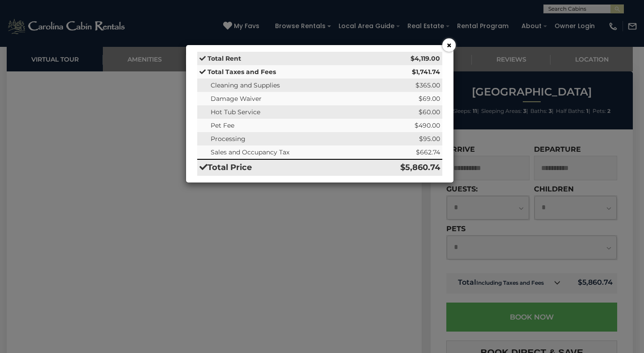 This screenshot has width=644, height=353. Describe the element at coordinates (224, 59) in the screenshot. I see `strong: Total Rent` at that location.